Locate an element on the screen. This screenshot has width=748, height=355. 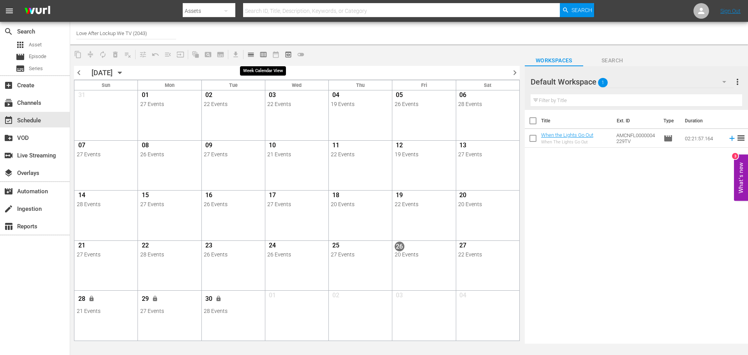
span: Sun is located at coordinates (106, 85).